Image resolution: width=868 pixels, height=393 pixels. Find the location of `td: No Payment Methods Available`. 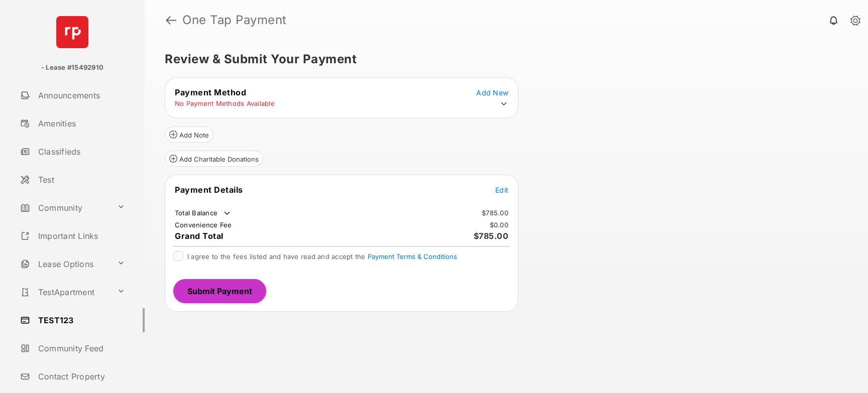

td: No Payment Methods Available is located at coordinates (225, 103).